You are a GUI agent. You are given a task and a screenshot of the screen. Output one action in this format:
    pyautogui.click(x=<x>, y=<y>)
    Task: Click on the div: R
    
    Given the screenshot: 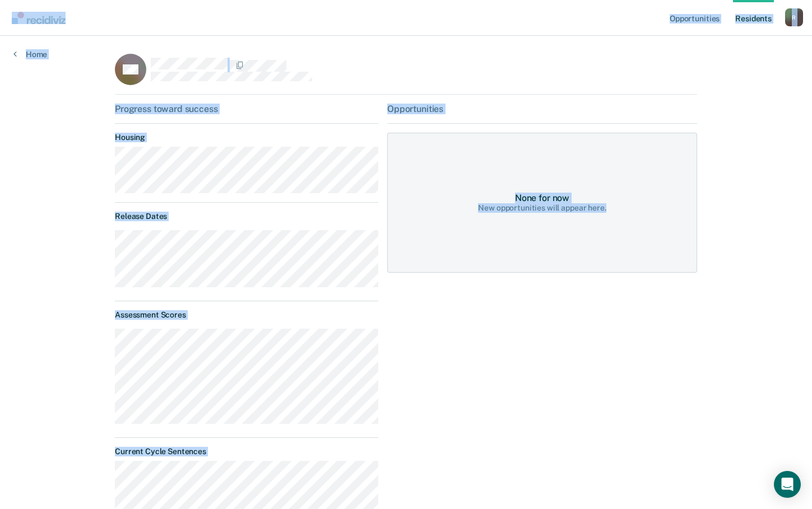 What is the action you would take?
    pyautogui.click(x=794, y=17)
    